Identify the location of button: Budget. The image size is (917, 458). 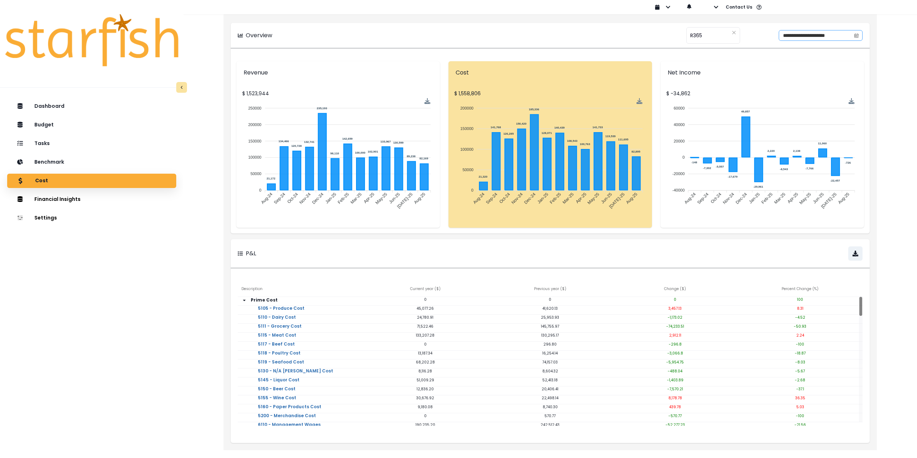
(92, 125).